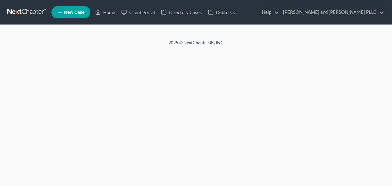 Image resolution: width=392 pixels, height=186 pixels. I want to click on a: Directory Cases, so click(181, 12).